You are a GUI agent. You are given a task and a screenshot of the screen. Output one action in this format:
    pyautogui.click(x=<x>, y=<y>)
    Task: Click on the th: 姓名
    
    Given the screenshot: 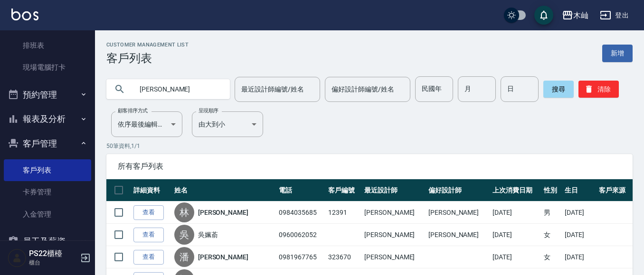 What is the action you would take?
    pyautogui.click(x=224, y=190)
    